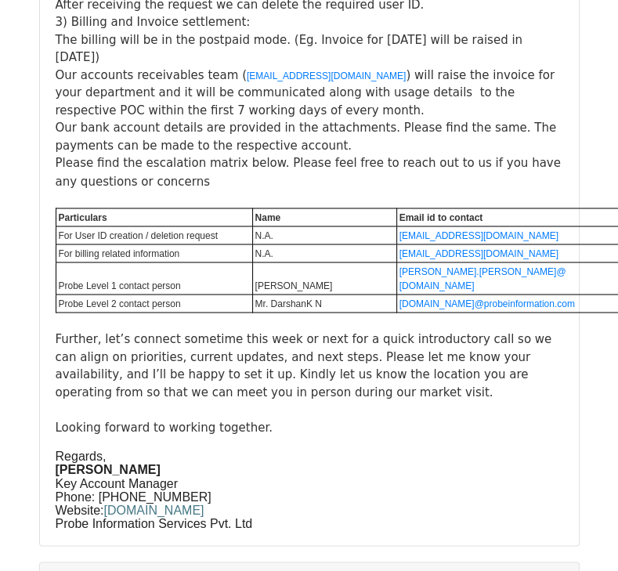 The width and height of the screenshot is (618, 571). I want to click on td: Mr. Darshan, so click(324, 303).